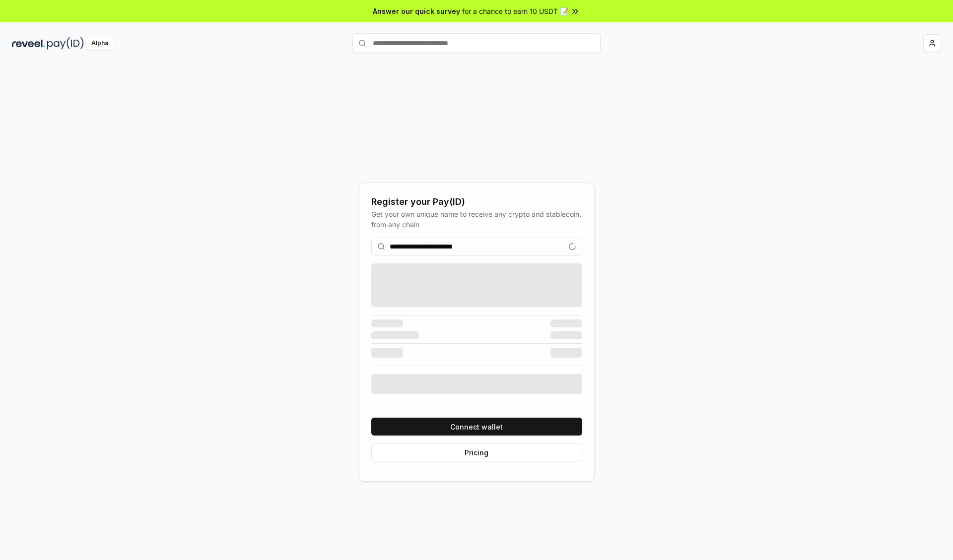 The image size is (953, 560). I want to click on button: Connect wallet, so click(476, 427).